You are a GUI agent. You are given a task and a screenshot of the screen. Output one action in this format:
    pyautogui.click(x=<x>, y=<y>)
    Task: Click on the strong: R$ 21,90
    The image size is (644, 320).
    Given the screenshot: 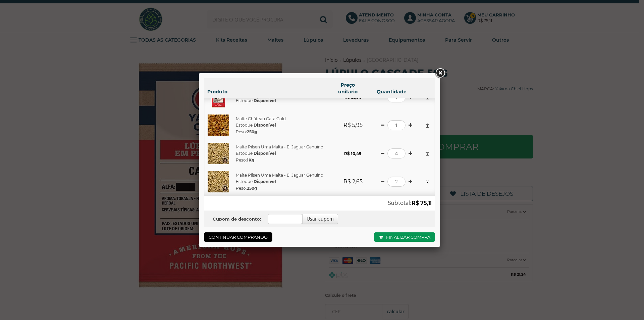 What is the action you would take?
    pyautogui.click(x=353, y=97)
    